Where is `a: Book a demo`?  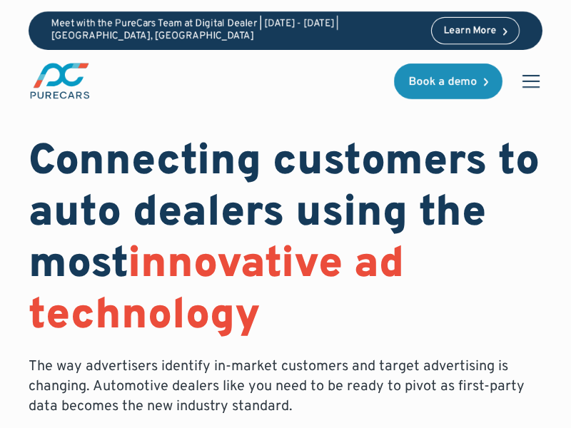 a: Book a demo is located at coordinates (448, 81).